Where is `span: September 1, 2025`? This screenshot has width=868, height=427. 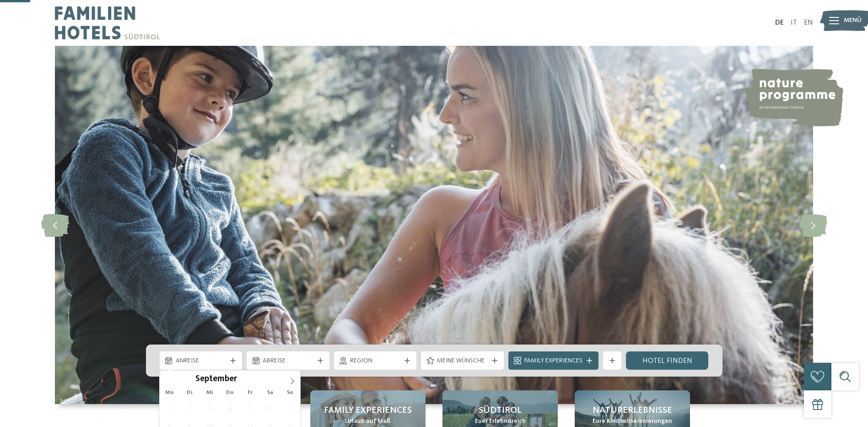
span: September 1, 2025 is located at coordinates (169, 407).